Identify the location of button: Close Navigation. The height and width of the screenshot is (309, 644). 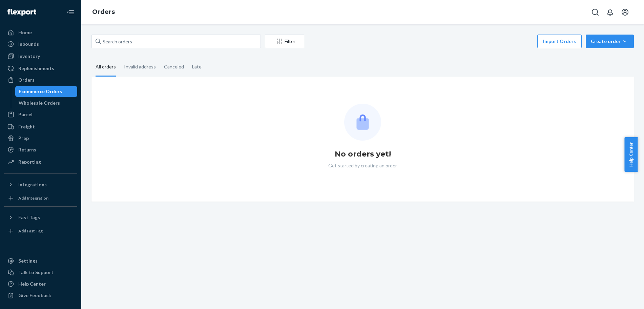
(71, 12).